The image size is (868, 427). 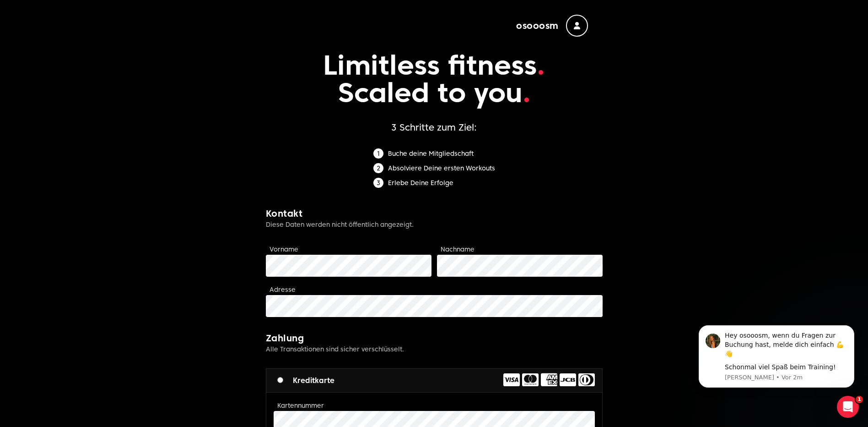 What do you see at coordinates (435, 154) in the screenshot?
I see `li: Buche deine Mitgliedschaft` at bounding box center [435, 154].